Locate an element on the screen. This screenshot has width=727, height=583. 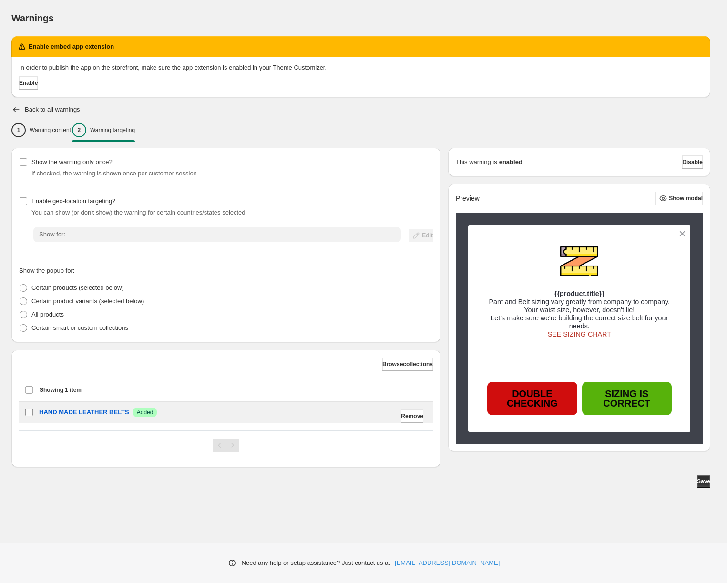
p: All products is located at coordinates (48, 315).